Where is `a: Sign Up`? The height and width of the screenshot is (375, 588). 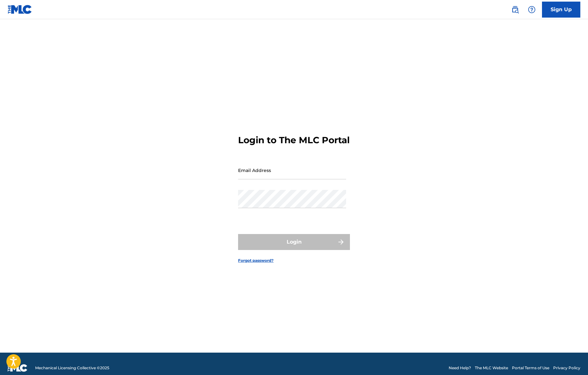 a: Sign Up is located at coordinates (561, 10).